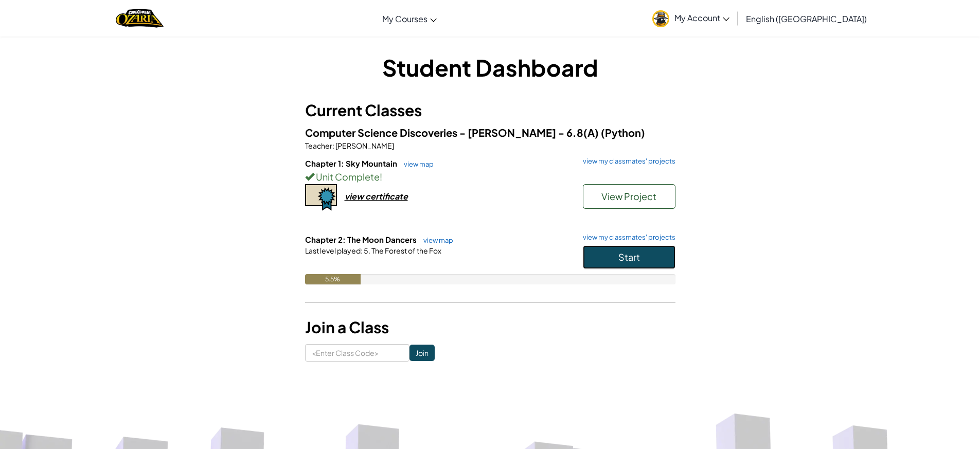 Image resolution: width=980 pixels, height=449 pixels. I want to click on span: Unit Complete, so click(346, 177).